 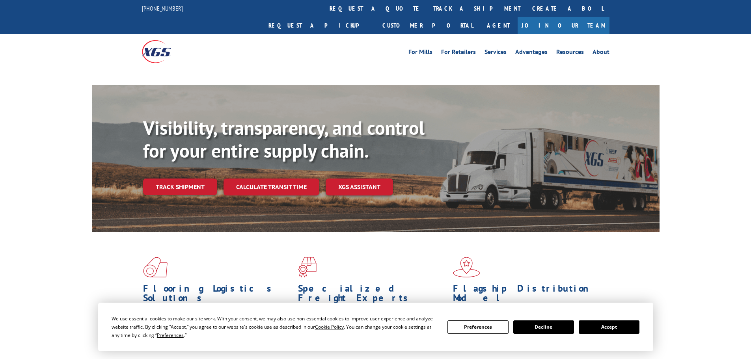 I want to click on span: Preferences, so click(x=170, y=335).